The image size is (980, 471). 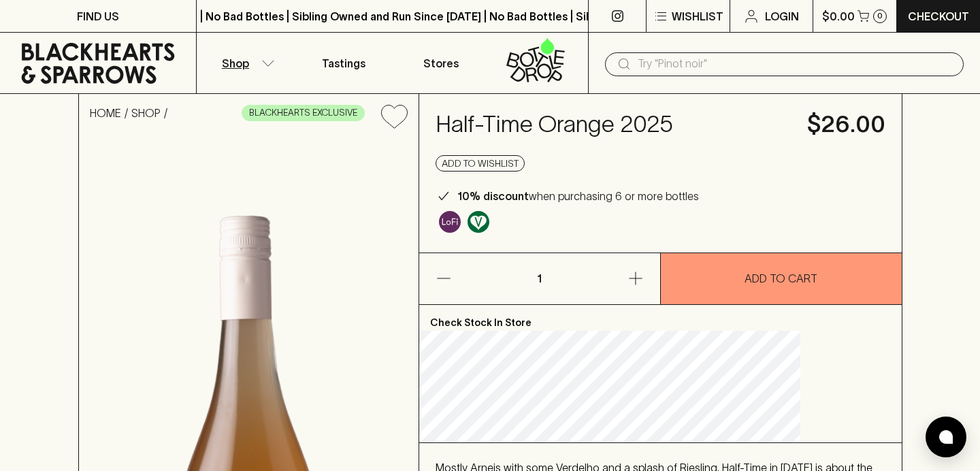 I want to click on p: Tastings, so click(x=344, y=63).